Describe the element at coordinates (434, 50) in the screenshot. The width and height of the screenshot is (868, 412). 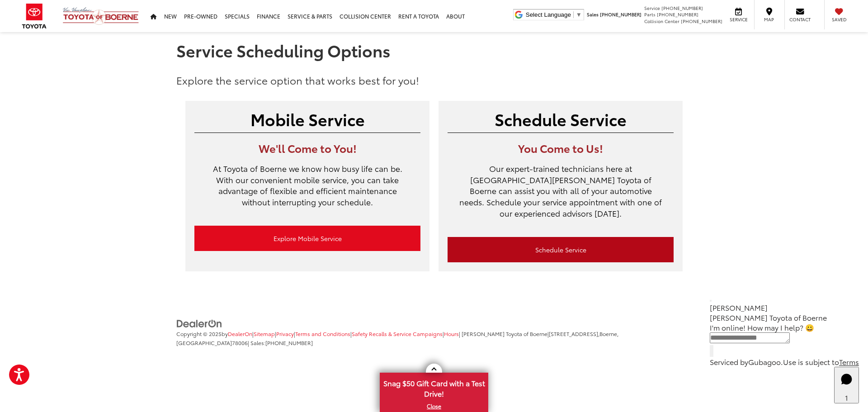
I see `h1: Service Scheduling Options` at that location.